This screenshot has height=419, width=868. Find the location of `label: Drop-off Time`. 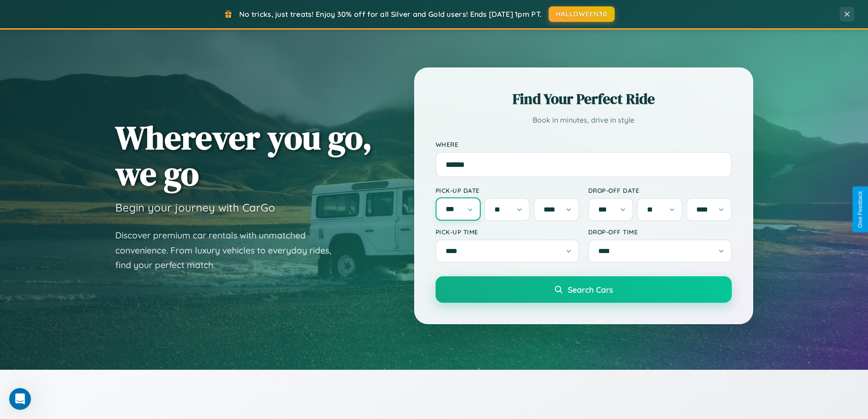

label: Drop-off Time is located at coordinates (660, 232).